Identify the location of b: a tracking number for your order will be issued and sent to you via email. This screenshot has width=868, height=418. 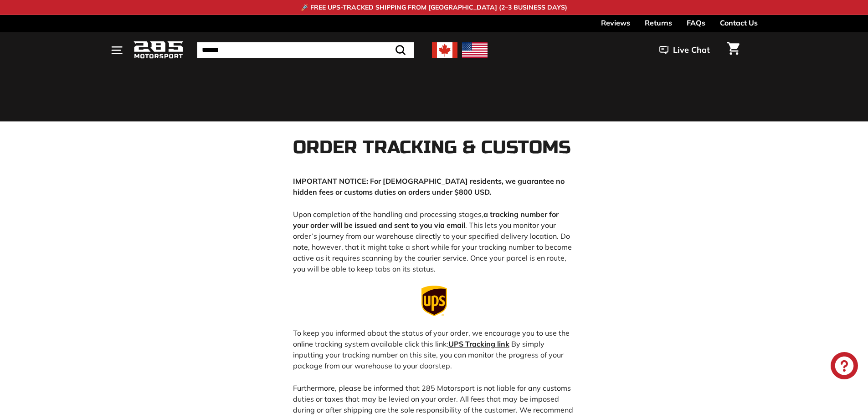
(426, 220).